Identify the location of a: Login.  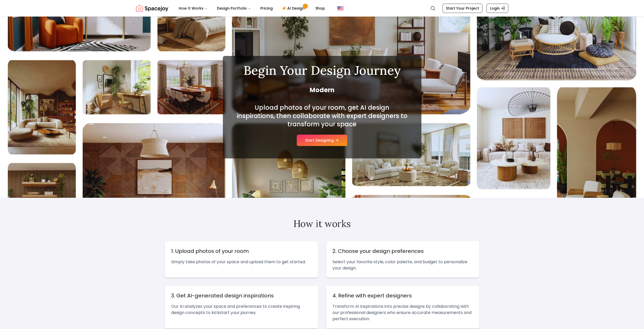
(498, 8).